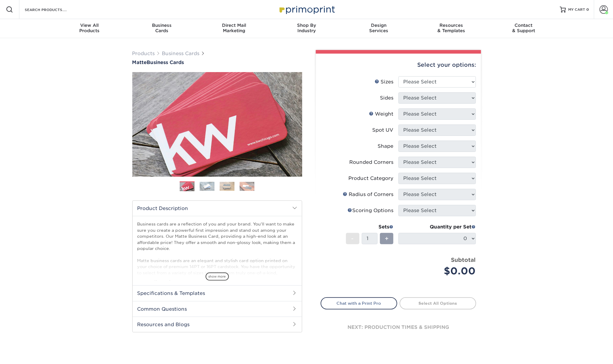  What do you see at coordinates (207, 186) in the screenshot?
I see `img: Business Cards 02` at bounding box center [207, 186].